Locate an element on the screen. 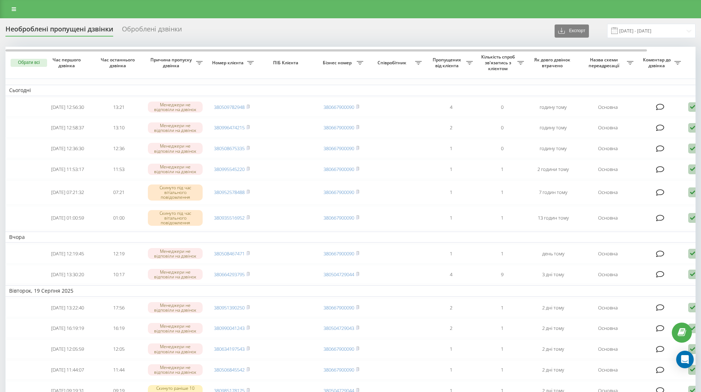 The width and height of the screenshot is (701, 392). div: Open Intercom Messenger is located at coordinates (685, 359).